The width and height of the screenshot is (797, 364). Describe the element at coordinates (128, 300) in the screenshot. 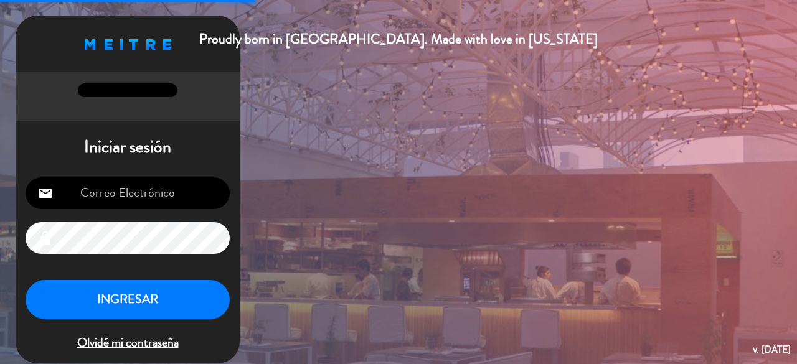

I see `button: INGRESAR` at that location.